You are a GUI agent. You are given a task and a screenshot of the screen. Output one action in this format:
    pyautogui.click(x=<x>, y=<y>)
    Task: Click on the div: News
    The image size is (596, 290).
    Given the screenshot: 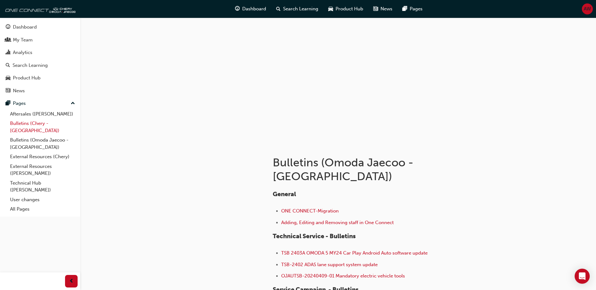 What is the action you would take?
    pyautogui.click(x=19, y=91)
    